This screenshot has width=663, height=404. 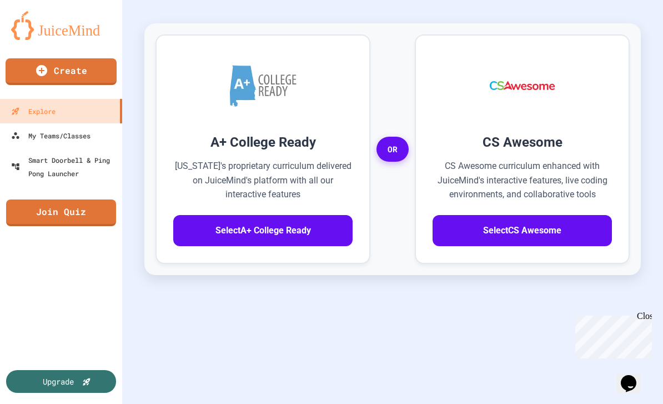 I want to click on a: Join Quiz, so click(x=61, y=213).